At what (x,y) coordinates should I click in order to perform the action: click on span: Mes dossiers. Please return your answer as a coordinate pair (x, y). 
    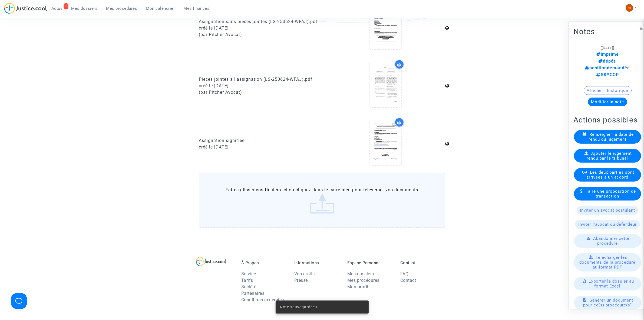
    Looking at the image, I should click on (85, 8).